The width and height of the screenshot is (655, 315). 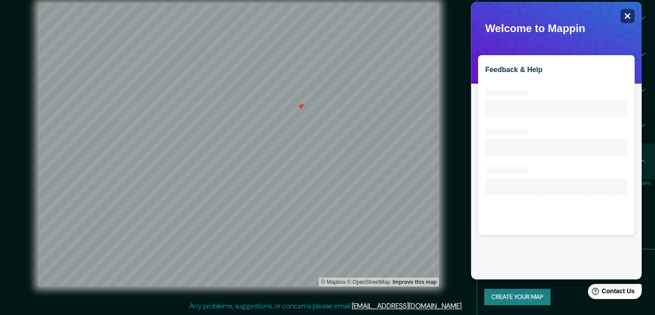 I want to click on canvas: Map, so click(x=238, y=145).